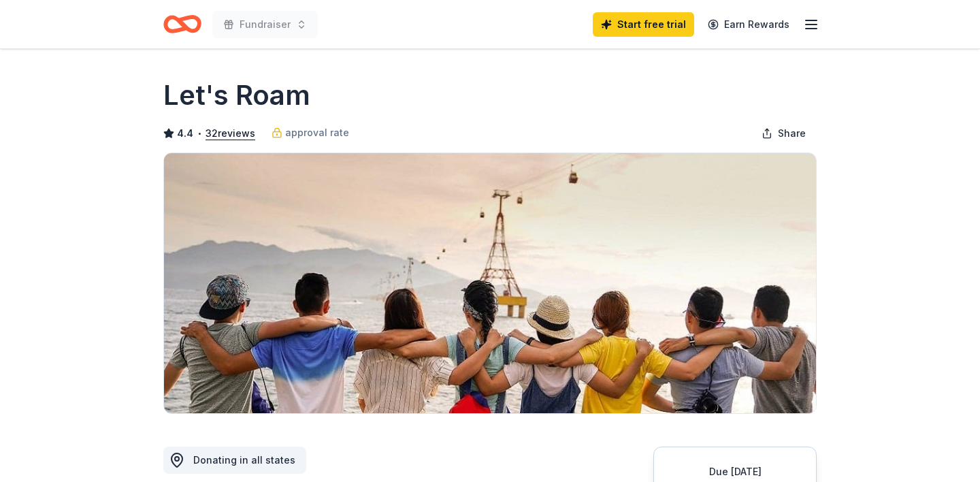 Image resolution: width=980 pixels, height=482 pixels. Describe the element at coordinates (310, 133) in the screenshot. I see `a: approval rate` at that location.